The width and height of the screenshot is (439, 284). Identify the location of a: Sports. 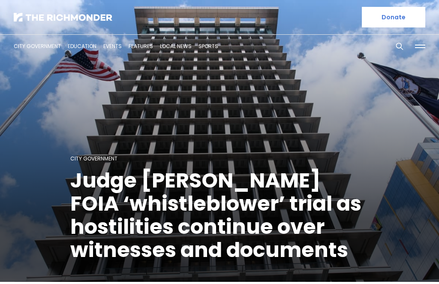
(208, 46).